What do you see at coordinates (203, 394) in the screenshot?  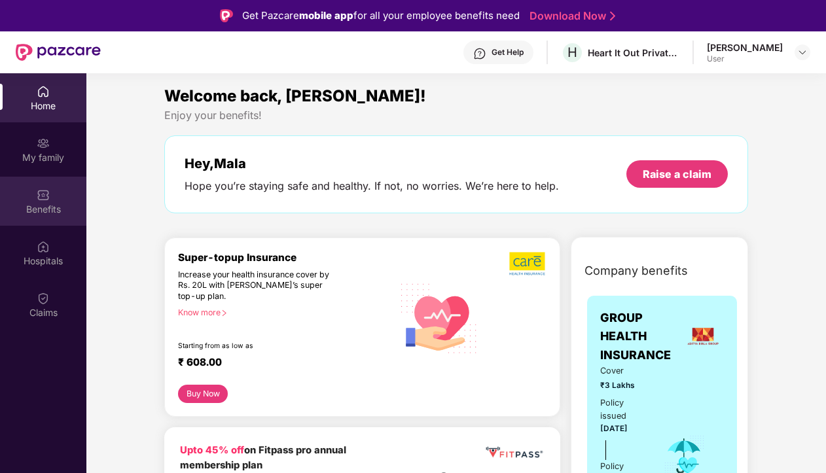 I see `button: Buy Now` at bounding box center [203, 394].